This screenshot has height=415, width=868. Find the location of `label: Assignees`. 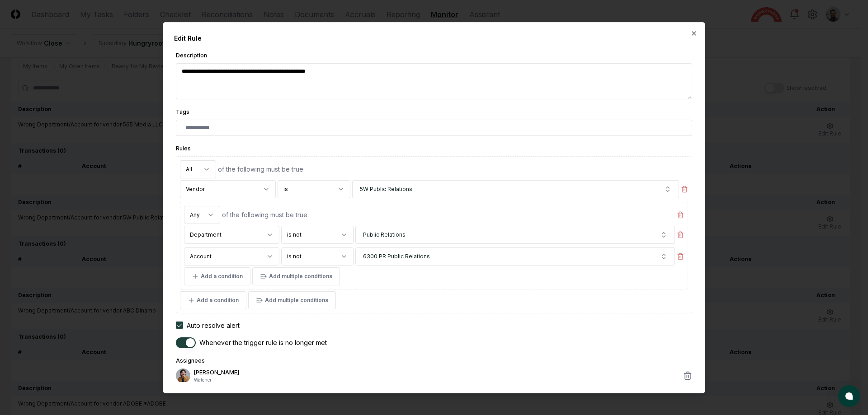

label: Assignees is located at coordinates (190, 360).